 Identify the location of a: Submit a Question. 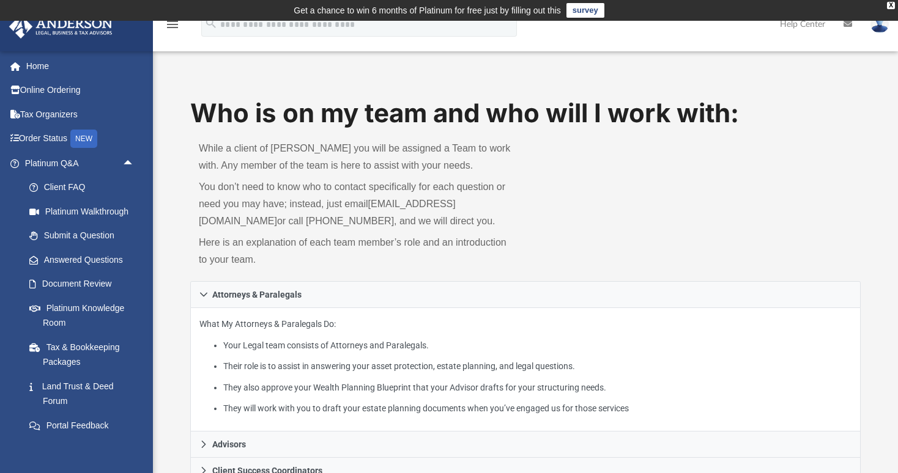
(85, 236).